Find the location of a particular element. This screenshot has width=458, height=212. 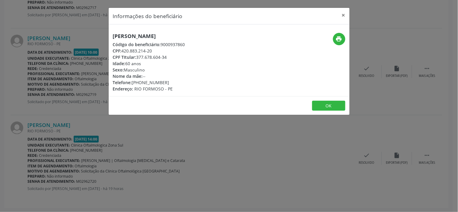

i: print is located at coordinates (339, 39).